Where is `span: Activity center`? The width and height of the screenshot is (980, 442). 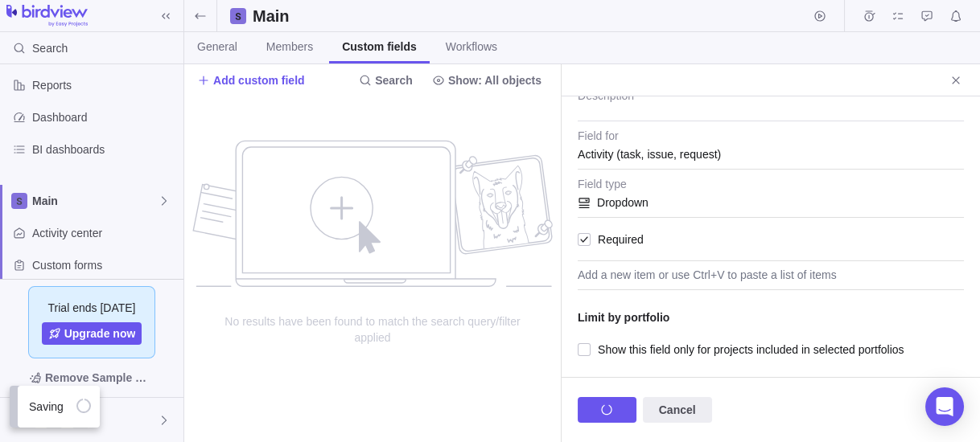
span: Activity center is located at coordinates (104, 233).